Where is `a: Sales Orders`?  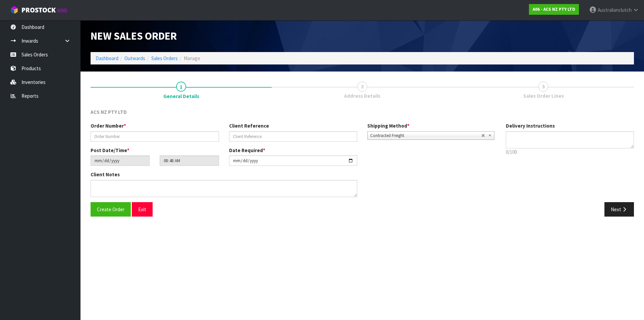
a: Sales Orders is located at coordinates (164, 58).